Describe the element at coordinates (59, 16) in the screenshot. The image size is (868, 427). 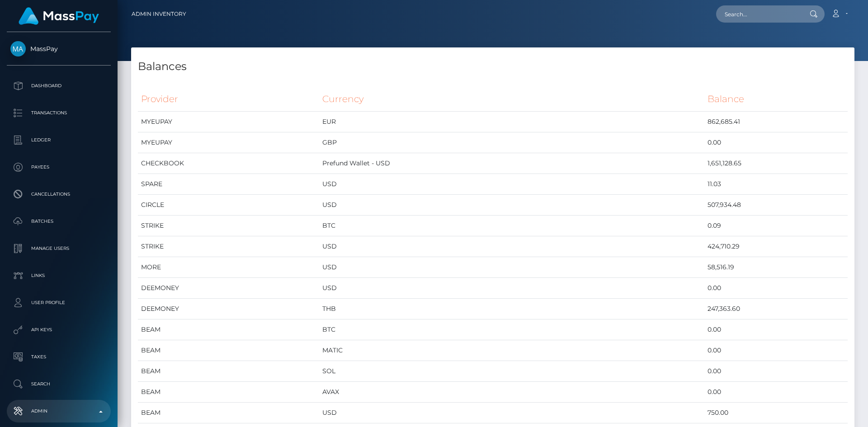
I see `img: MassPay Logo` at that location.